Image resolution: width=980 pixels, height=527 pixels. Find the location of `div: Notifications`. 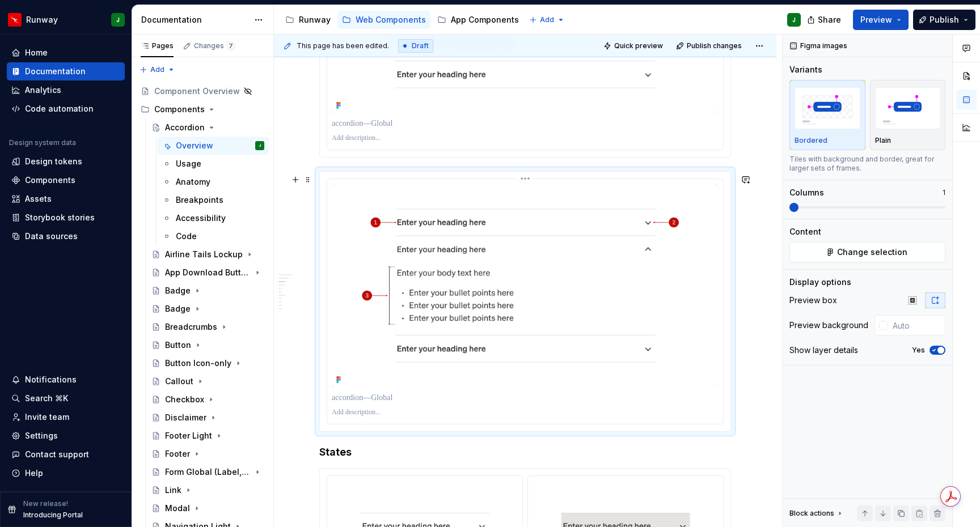

div: Notifications is located at coordinates (51, 379).